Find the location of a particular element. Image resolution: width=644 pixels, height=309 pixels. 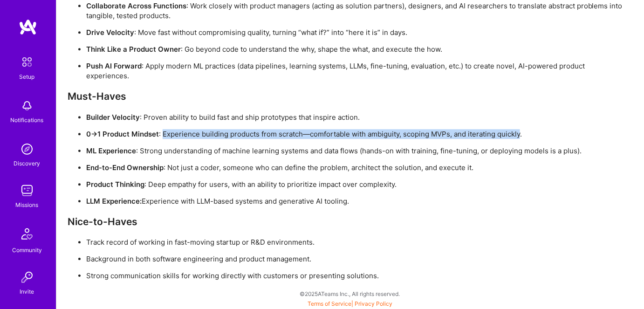

strong: ML Experience is located at coordinates (111, 151).